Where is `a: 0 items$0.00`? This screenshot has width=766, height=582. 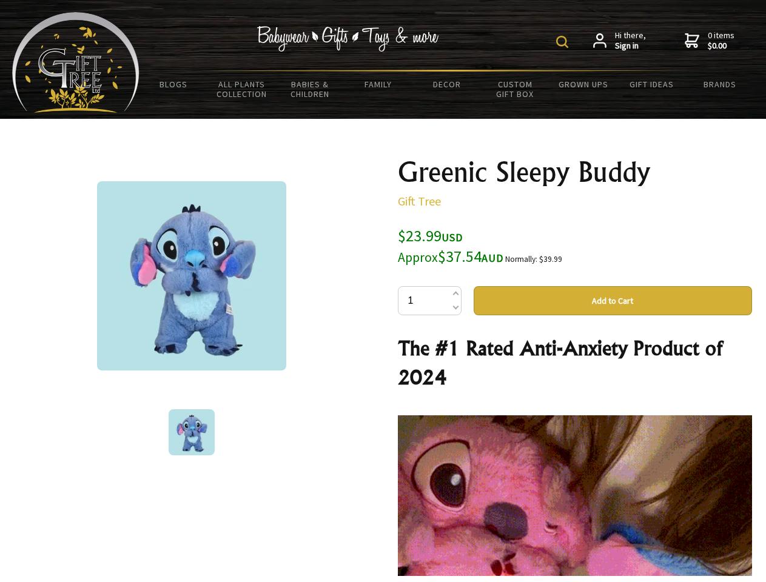 a: 0 items$0.00 is located at coordinates (709, 41).